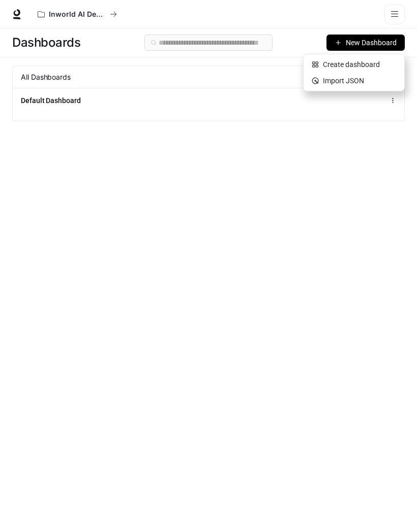  I want to click on a: Default Dashboard, so click(51, 100).